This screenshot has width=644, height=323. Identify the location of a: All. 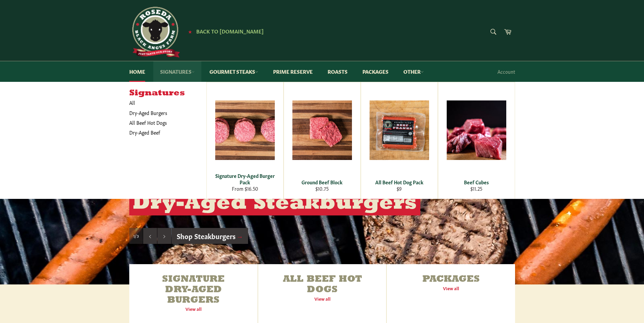
(166, 103).